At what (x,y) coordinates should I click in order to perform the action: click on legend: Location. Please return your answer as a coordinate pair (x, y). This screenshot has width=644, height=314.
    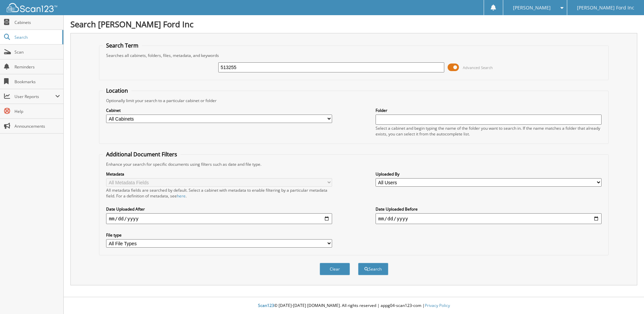
    Looking at the image, I should click on (117, 90).